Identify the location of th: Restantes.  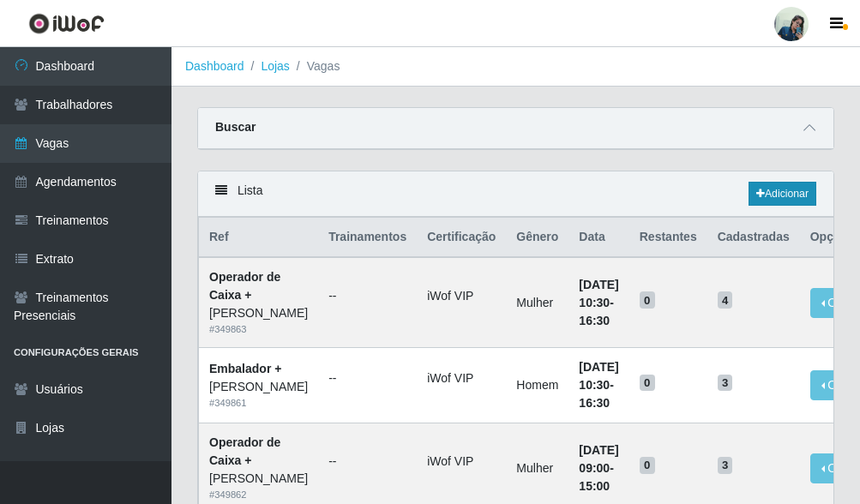
(668, 238).